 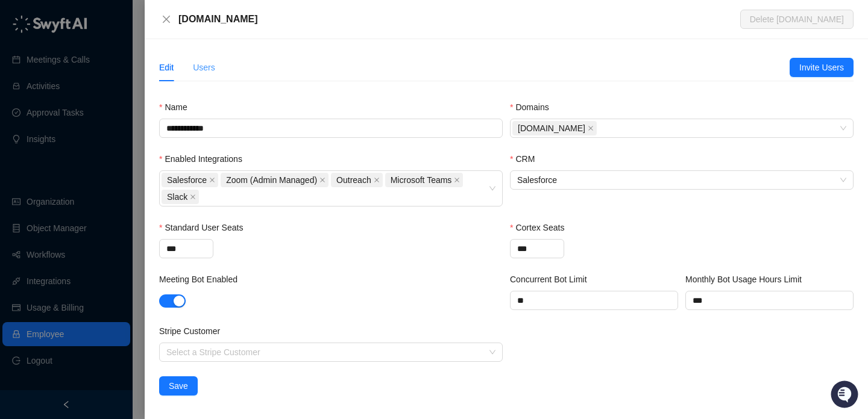 What do you see at coordinates (533, 107) in the screenshot?
I see `label: Domains` at bounding box center [533, 107].